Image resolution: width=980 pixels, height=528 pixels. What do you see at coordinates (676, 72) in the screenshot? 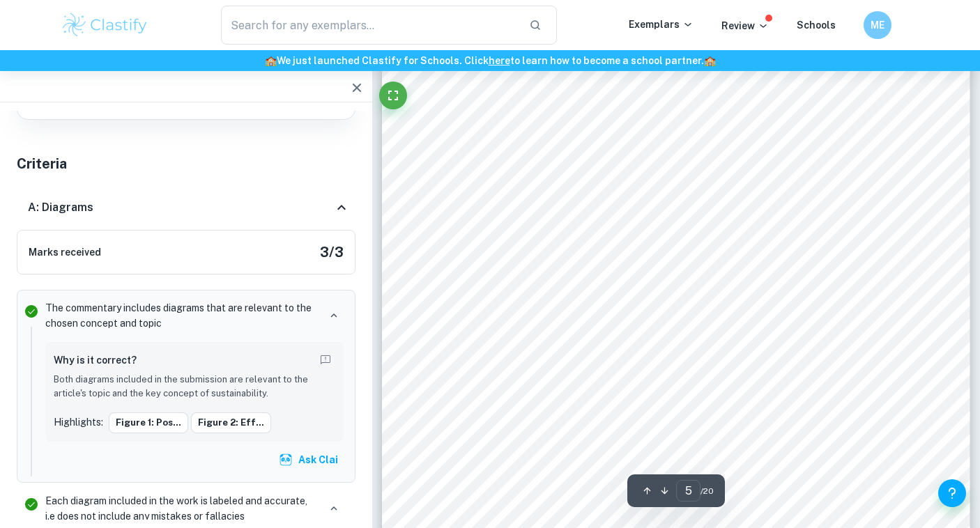
I see `span: greenhouse gases) and so can positively impact social welfare. The consumption of EVs raises the ...` at bounding box center [676, 72].